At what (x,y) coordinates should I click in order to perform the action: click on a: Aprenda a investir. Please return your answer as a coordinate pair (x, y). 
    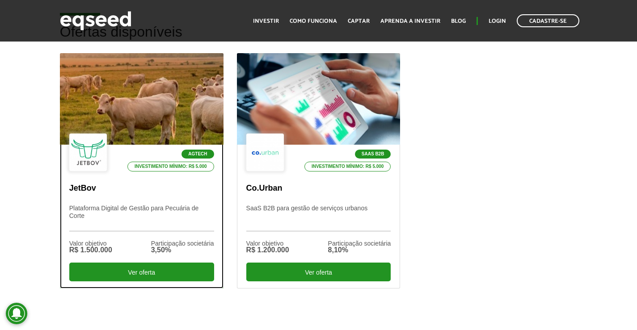
    Looking at the image, I should click on (410, 21).